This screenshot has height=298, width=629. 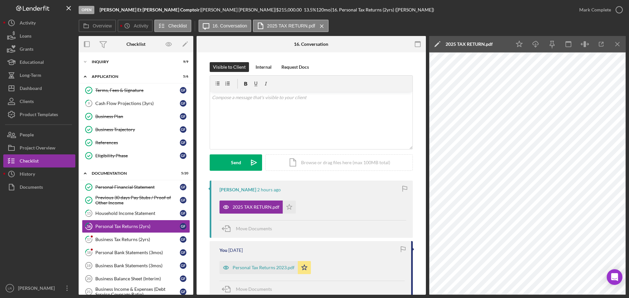 I want to click on button: Clients, so click(x=39, y=102).